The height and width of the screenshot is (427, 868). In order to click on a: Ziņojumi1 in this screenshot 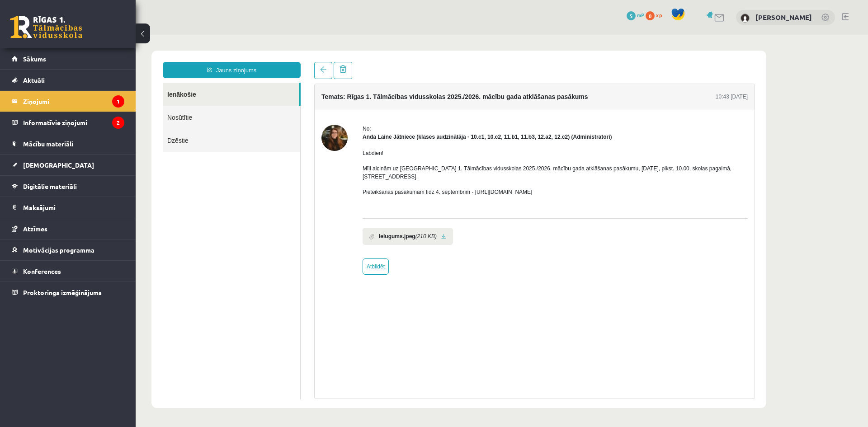, I will do `click(68, 101)`.